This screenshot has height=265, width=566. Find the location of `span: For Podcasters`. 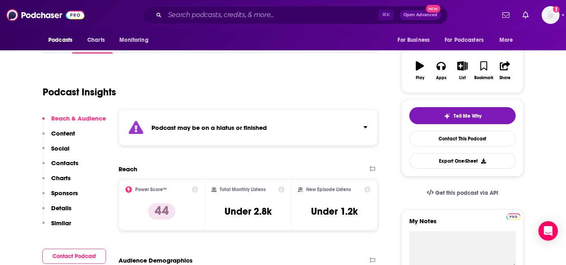

span: For Podcasters is located at coordinates (464, 40).